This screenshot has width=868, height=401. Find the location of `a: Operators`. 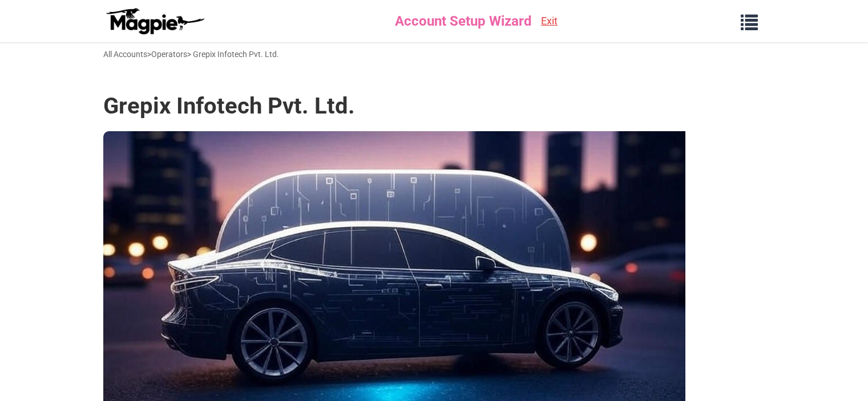

a: Operators is located at coordinates (169, 54).